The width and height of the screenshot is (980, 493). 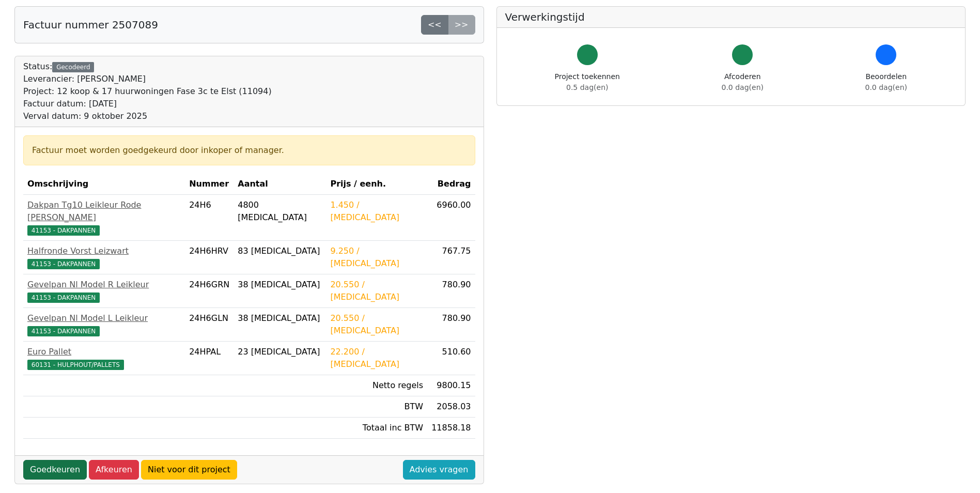 What do you see at coordinates (587, 82) in the screenshot?
I see `div: Project toekennen` at bounding box center [587, 82].